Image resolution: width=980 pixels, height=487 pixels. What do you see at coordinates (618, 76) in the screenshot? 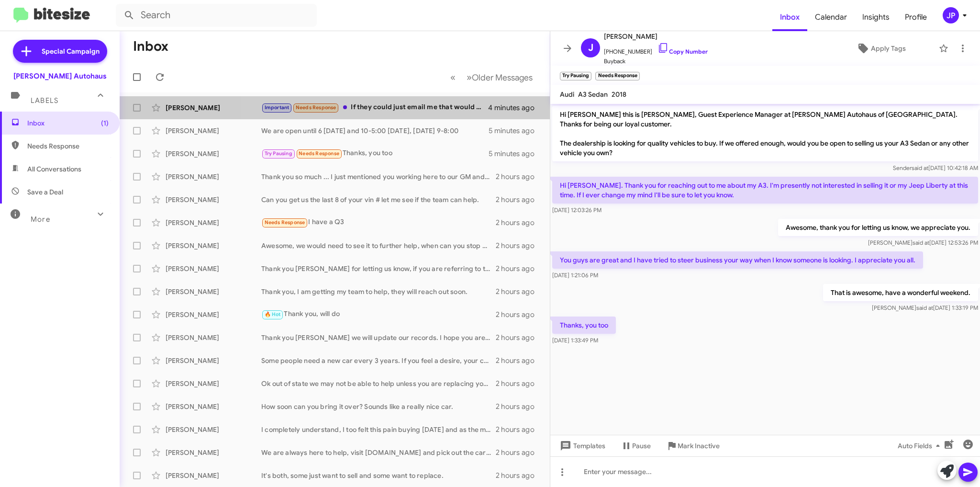
I see `small: Needs Response` at bounding box center [618, 76].